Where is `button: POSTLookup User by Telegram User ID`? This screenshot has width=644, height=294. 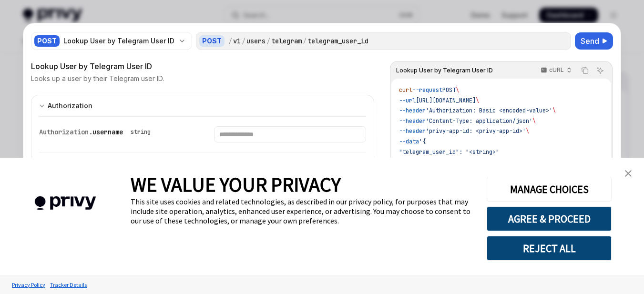
button: POSTLookup User by Telegram User ID is located at coordinates (112, 41).